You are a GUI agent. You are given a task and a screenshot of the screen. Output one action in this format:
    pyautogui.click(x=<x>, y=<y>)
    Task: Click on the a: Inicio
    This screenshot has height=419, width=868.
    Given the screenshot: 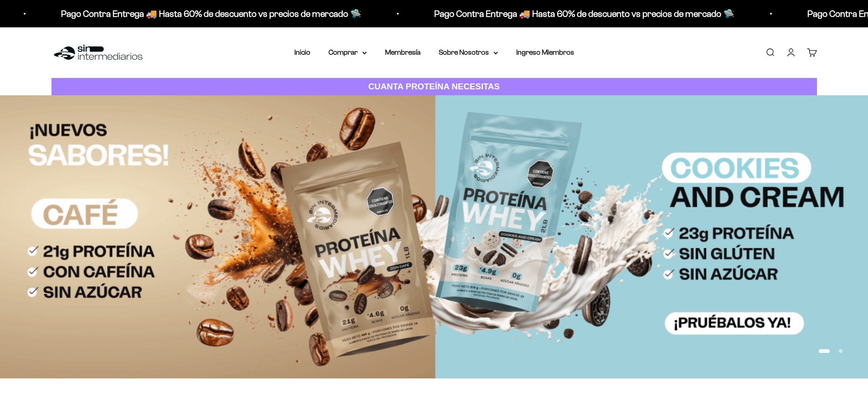 What is the action you would take?
    pyautogui.click(x=302, y=52)
    